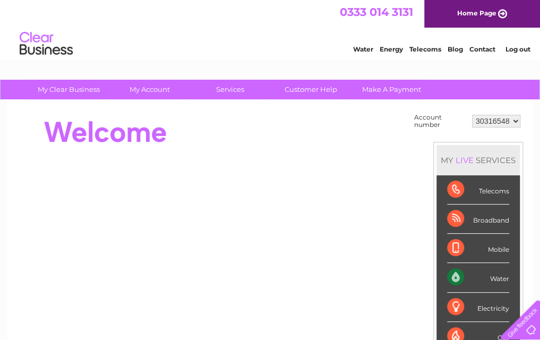 This screenshot has width=540, height=340. Describe the element at coordinates (391, 49) in the screenshot. I see `a: Energy` at that location.